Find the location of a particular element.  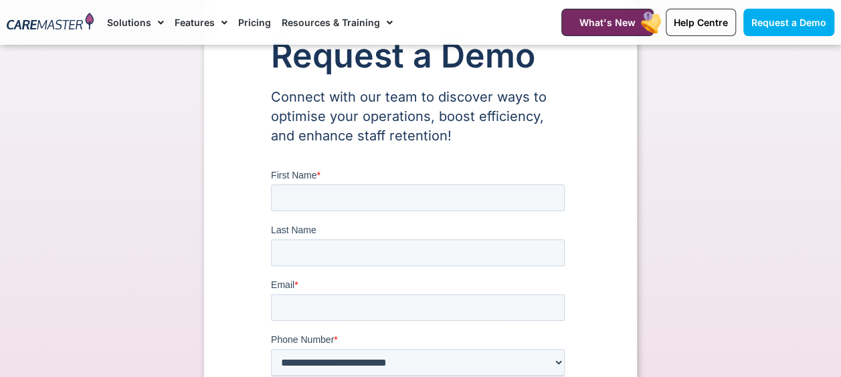

p: Connect with our team to discover ways to optimise your operations, boost efficiency, and enhance... is located at coordinates (420, 116).